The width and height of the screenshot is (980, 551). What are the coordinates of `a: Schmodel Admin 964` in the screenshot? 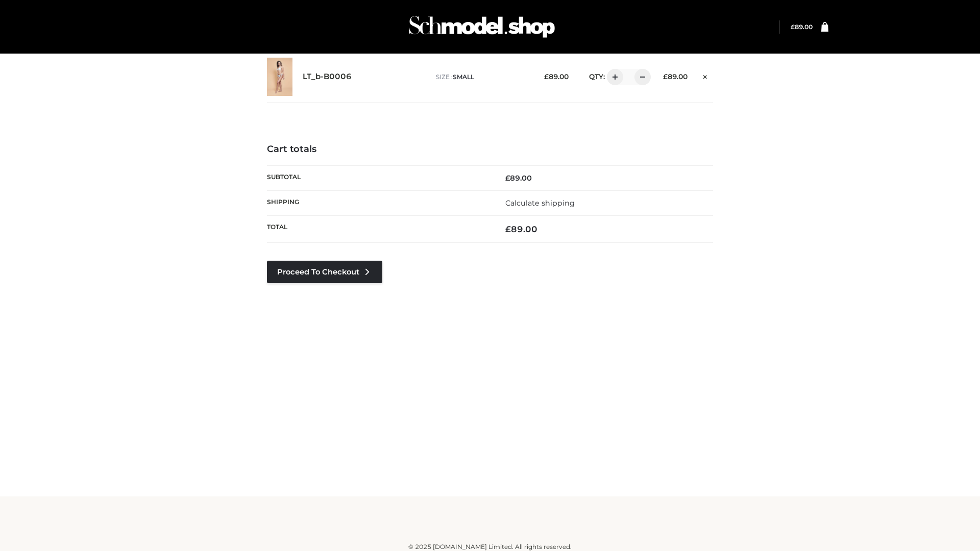 It's located at (482, 27).